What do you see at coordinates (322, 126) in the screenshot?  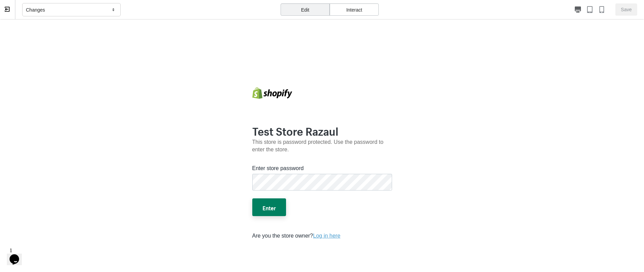 I see `p: This store is password protected. Use the password to enter the store.` at bounding box center [322, 126].